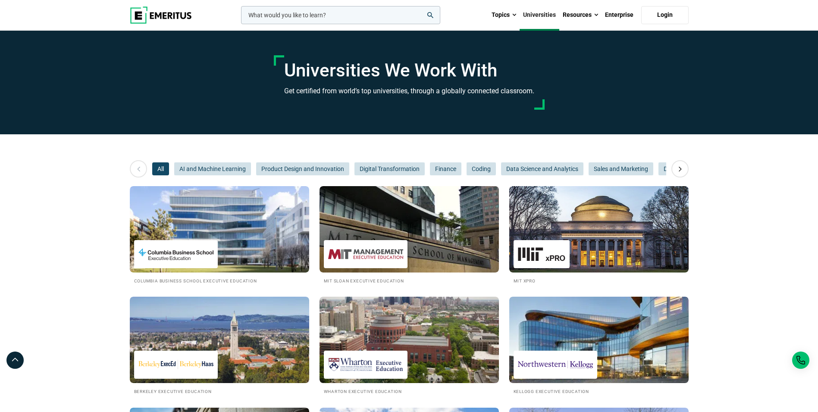  What do you see at coordinates (409, 390) in the screenshot?
I see `h2: Wharton Executive Education` at bounding box center [409, 390].